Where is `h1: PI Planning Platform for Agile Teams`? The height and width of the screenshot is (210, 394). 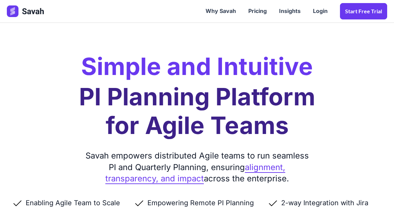
h1: PI Planning Platform for Agile Teams is located at coordinates (197, 111).